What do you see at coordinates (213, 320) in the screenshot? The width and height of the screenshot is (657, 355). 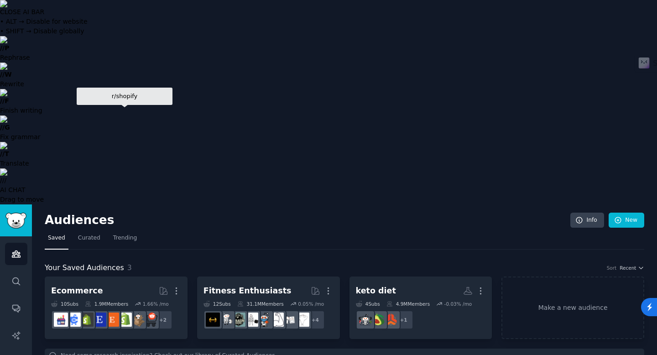 I see `img: workout` at bounding box center [213, 320].